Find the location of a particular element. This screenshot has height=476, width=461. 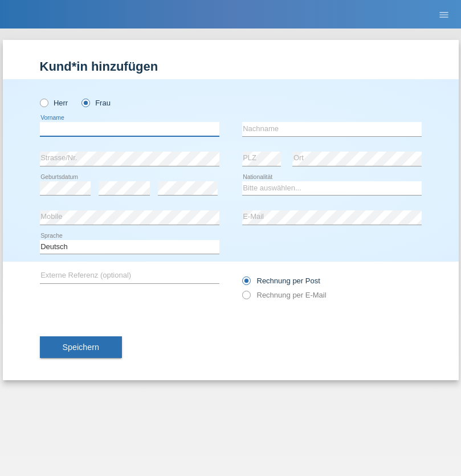

label: Herr is located at coordinates (55, 103).